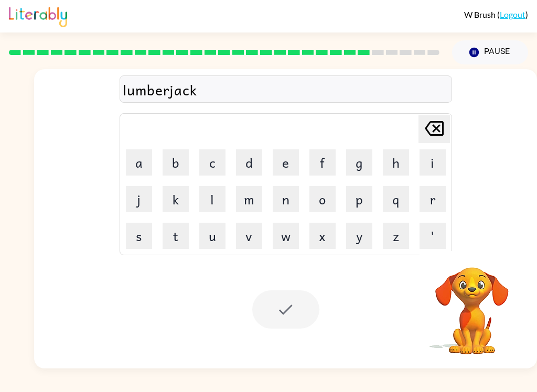 This screenshot has width=537, height=392. Describe the element at coordinates (249, 163) in the screenshot. I see `button: d` at that location.